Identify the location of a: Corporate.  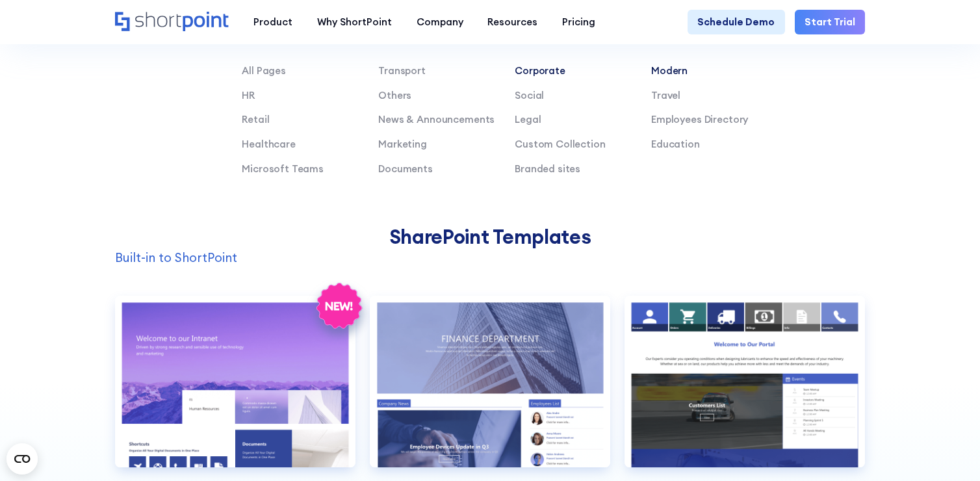
(540, 70).